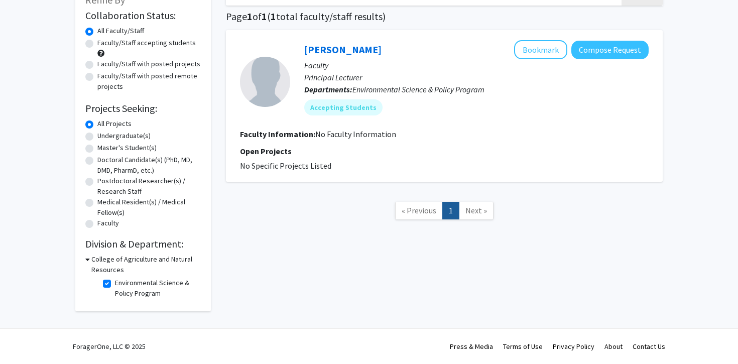  What do you see at coordinates (109, 346) in the screenshot?
I see `div: ForagerOne, LLC © 2025` at bounding box center [109, 346].